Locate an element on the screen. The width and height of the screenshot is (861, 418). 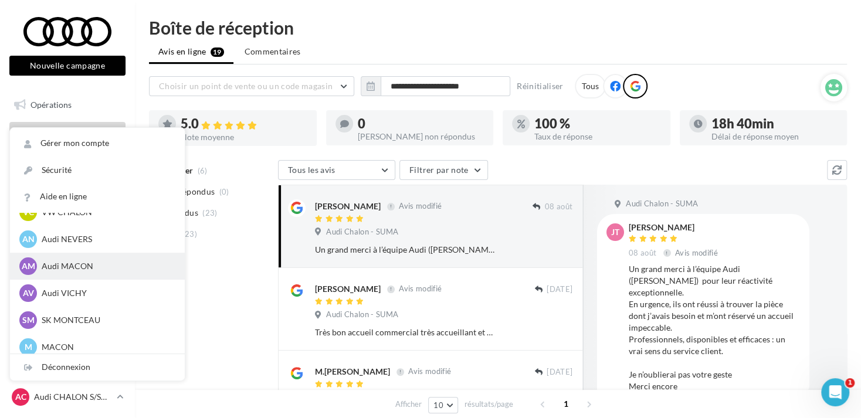
div: Déconnexion is located at coordinates (97, 367).